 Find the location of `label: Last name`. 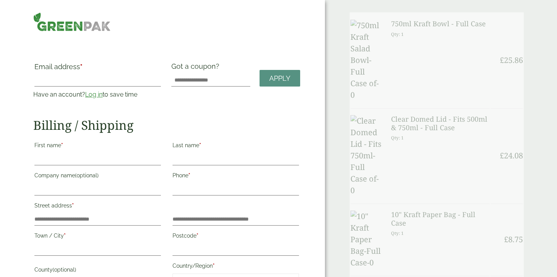

label: Last name is located at coordinates (236, 147).